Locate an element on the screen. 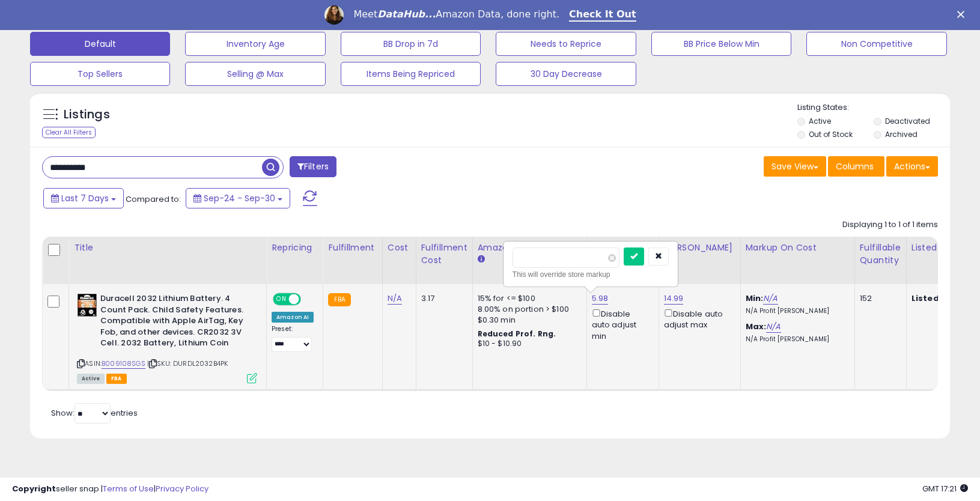 The height and width of the screenshot is (501, 980). button: Selling @ Max is located at coordinates (255, 74).